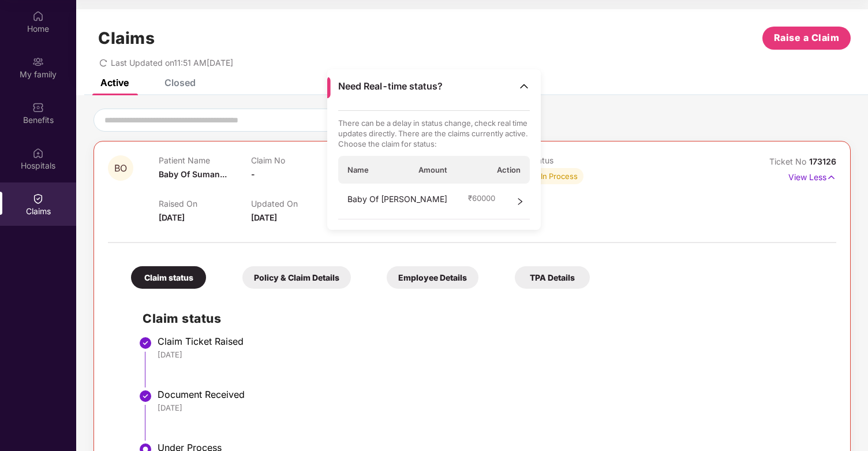  I want to click on img: svg+xml;base64,PHN2ZyB3aWR0aD0iMjAiIGhlaWdodD0iMjAiIHZpZXdCb3g9IjAgMCAyMCAyMCIgZmlsbD0ibm9uZSIgeG..., so click(38, 62).